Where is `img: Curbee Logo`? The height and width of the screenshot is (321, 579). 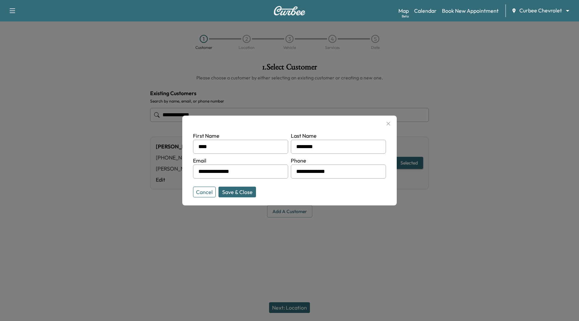 img: Curbee Logo is located at coordinates (290, 11).